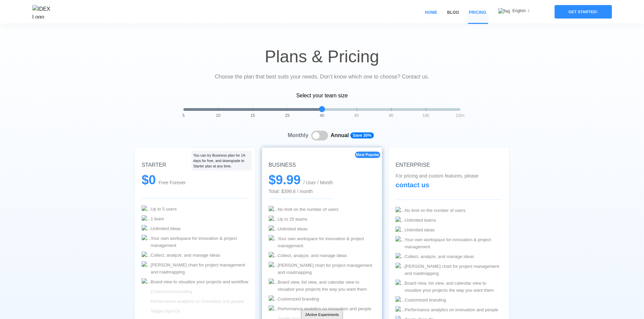 The image size is (644, 319). Describe the element at coordinates (391, 116) in the screenshot. I see `span: 80` at that location.